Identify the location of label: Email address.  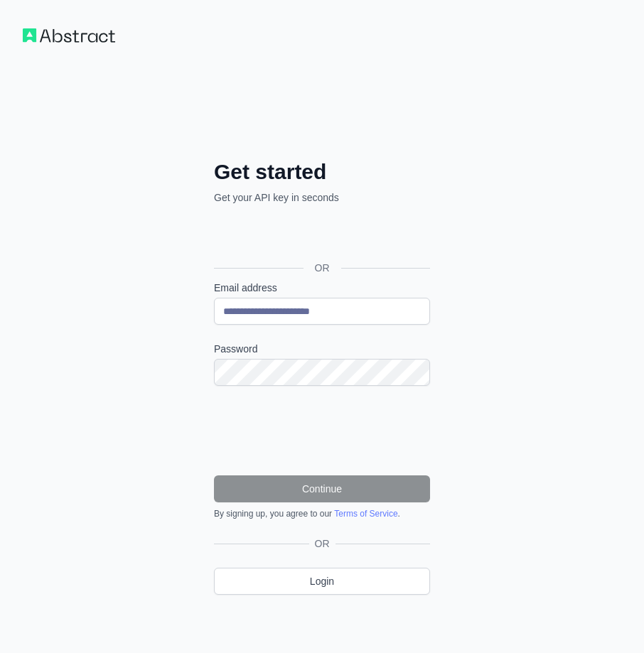
(322, 288).